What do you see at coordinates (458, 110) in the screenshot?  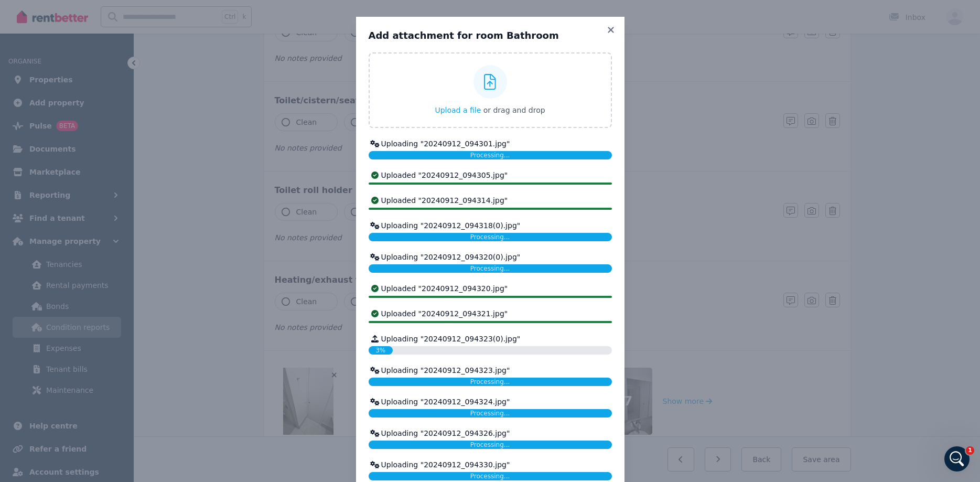 I see `span: Upload a file` at bounding box center [458, 110].